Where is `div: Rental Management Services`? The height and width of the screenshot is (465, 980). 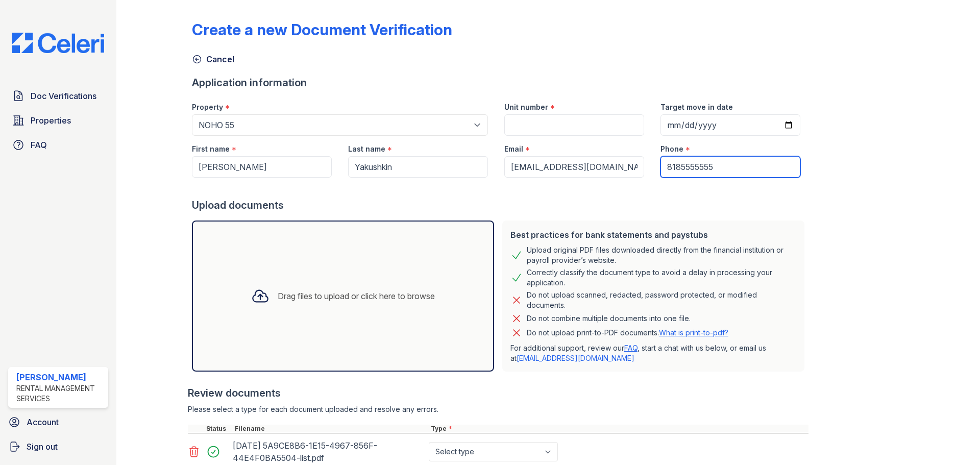
div: Rental Management Services is located at coordinates (60, 394).